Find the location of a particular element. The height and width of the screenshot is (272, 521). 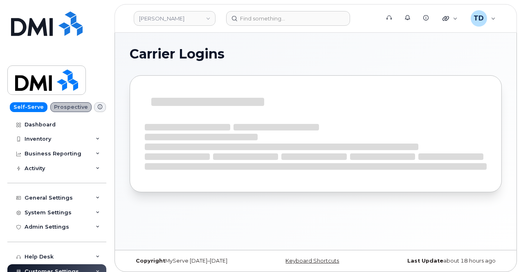

div: about 18 hours ago is located at coordinates (440, 261).